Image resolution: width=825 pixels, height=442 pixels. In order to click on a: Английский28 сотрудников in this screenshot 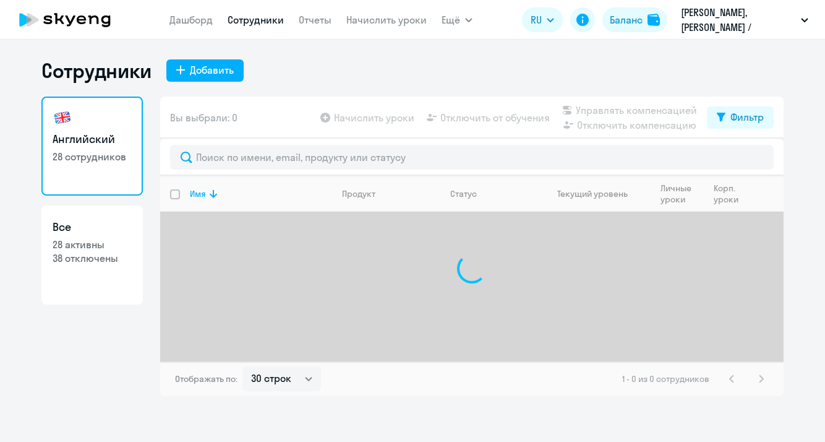, I will do `click(92, 146)`.